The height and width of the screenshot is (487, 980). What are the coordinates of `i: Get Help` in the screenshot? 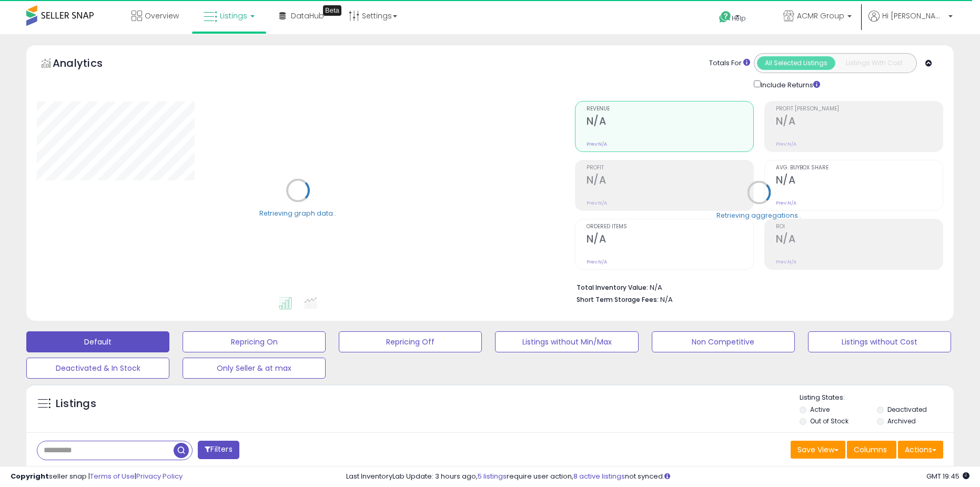 It's located at (725, 17).